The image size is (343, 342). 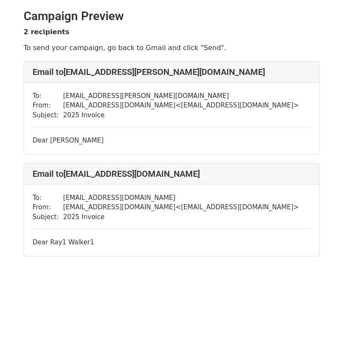 What do you see at coordinates (321, 322) in the screenshot?
I see `div: Chat Widget` at bounding box center [321, 322].